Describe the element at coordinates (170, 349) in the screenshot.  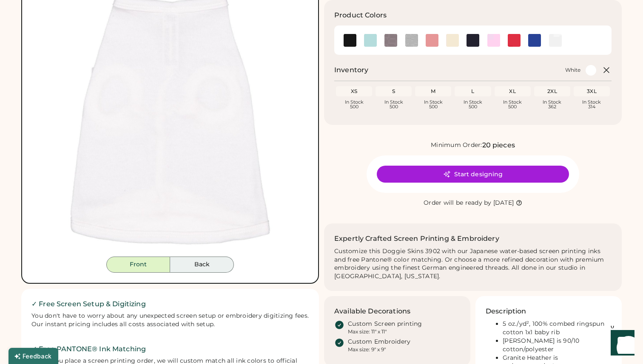
I see `h2: ✓ Free PANTONE® Ink Matching` at that location.